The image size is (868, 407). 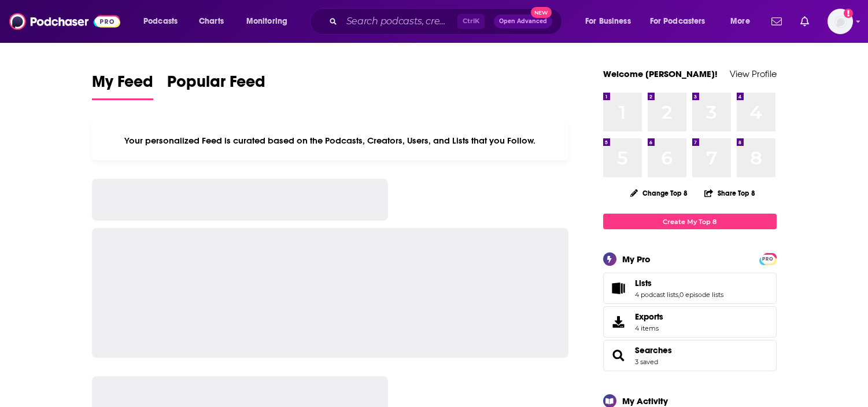 What do you see at coordinates (645, 400) in the screenshot?
I see `div: My Activity` at bounding box center [645, 400].